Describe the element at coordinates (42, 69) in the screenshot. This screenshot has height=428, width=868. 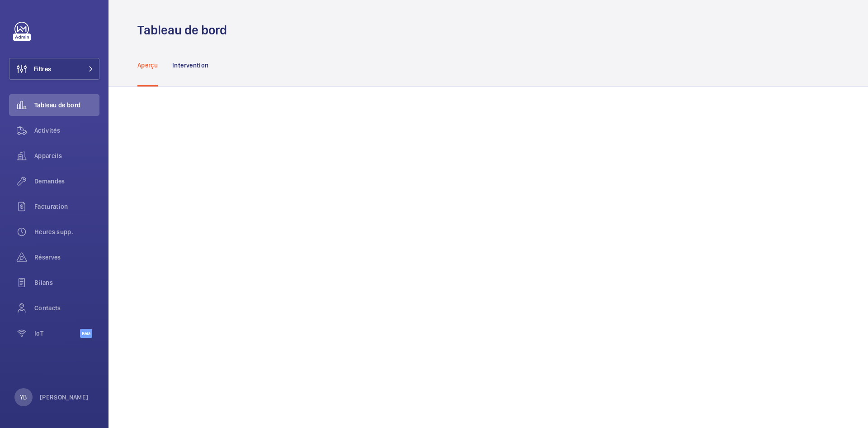
I see `span: Filtres` at that location.